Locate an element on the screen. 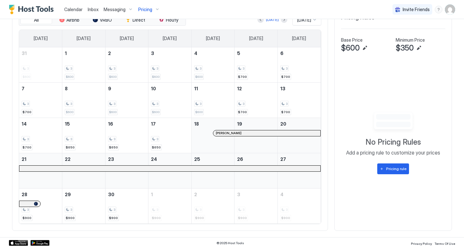 The height and width of the screenshot is (248, 464). a: June 4, 2026 is located at coordinates (213, 53).